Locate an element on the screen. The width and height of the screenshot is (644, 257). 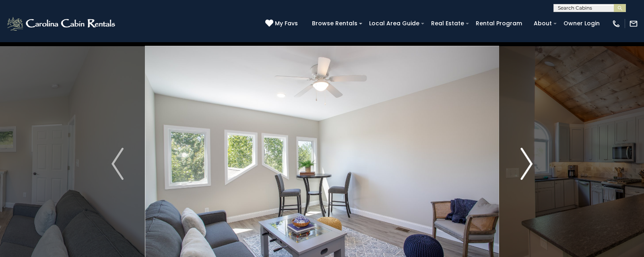
a: My Favs is located at coordinates (282, 24).